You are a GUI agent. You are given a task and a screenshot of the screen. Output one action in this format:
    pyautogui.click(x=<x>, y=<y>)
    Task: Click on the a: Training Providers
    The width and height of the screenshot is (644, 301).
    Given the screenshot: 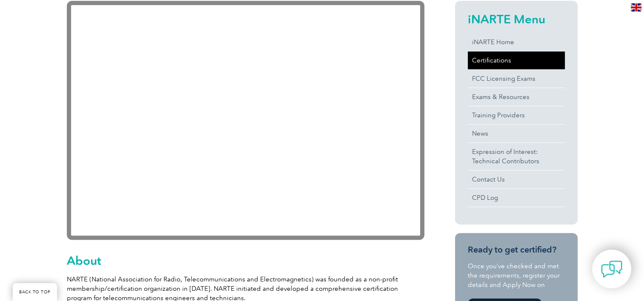 What is the action you would take?
    pyautogui.click(x=516, y=115)
    